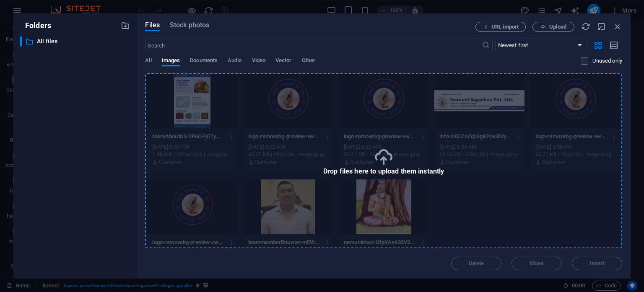 The height and width of the screenshot is (292, 644). I want to click on span: URL import, so click(505, 27).